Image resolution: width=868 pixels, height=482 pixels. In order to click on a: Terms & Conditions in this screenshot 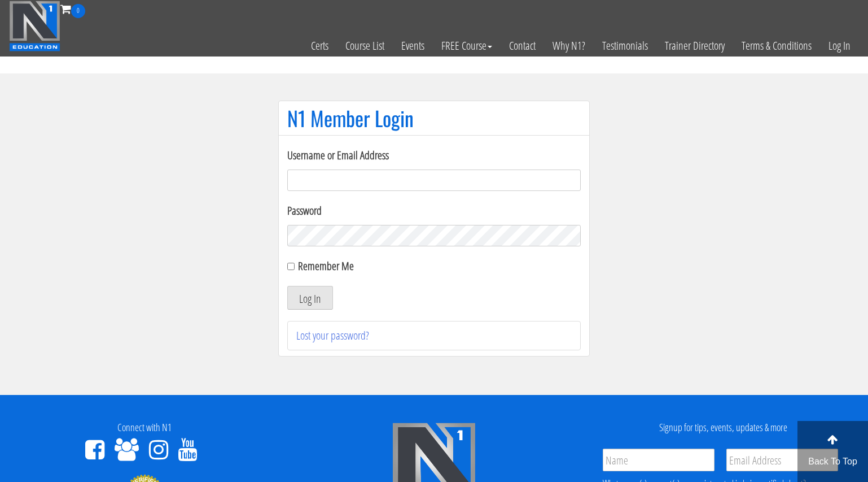, I will do `click(777, 46)`.